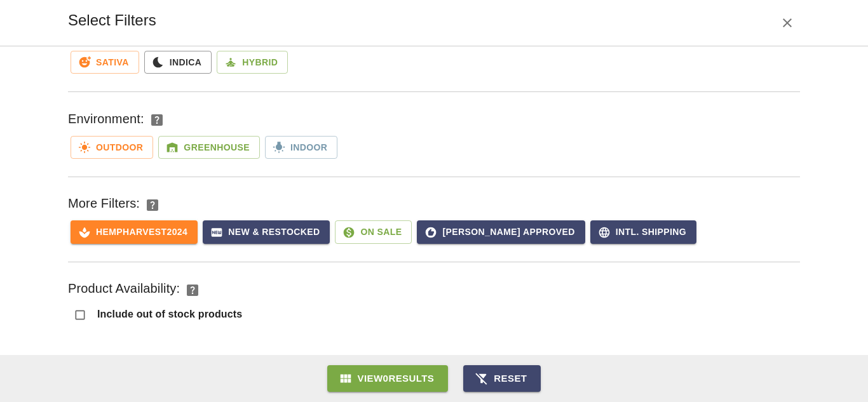 The image size is (868, 402). What do you see at coordinates (112, 147) in the screenshot?
I see `button: Outdoor` at bounding box center [112, 147].